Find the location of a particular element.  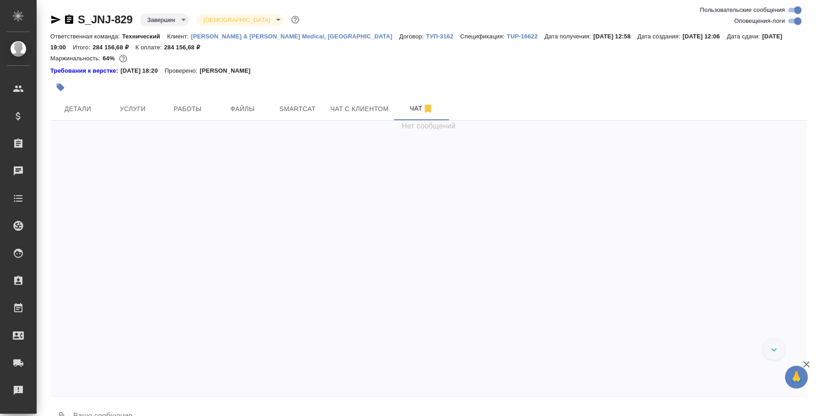

p: Дата создания: is located at coordinates (660, 36).